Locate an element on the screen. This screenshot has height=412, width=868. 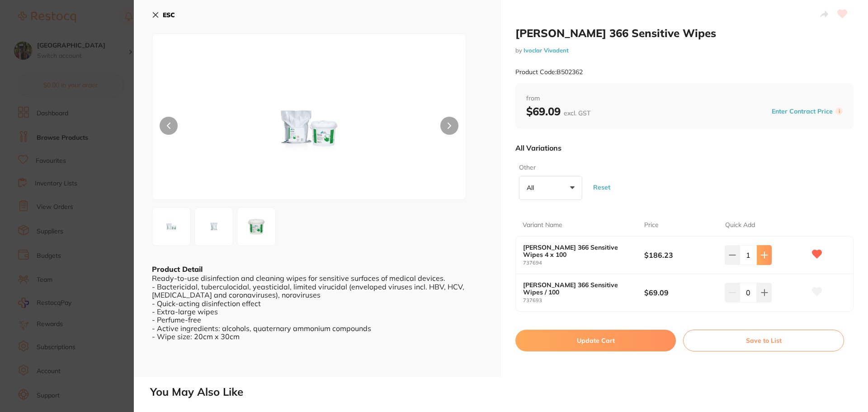
span: excl. GST is located at coordinates (577, 113).